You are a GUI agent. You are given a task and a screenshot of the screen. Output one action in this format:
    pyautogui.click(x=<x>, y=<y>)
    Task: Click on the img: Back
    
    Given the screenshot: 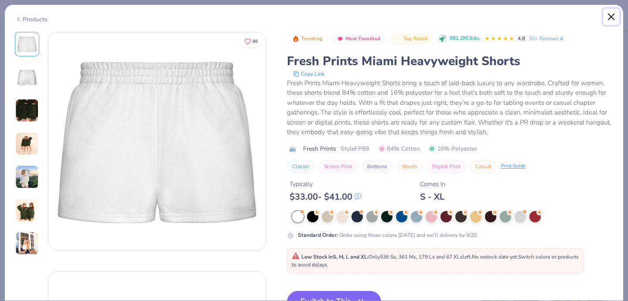 What is the action you would take?
    pyautogui.click(x=27, y=77)
    